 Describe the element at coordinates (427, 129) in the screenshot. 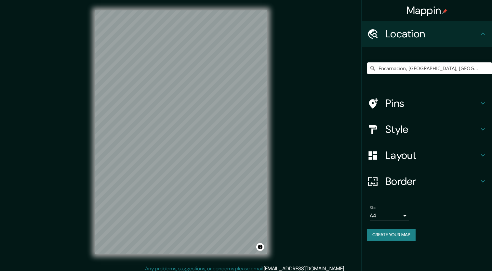

I see `div: Style` at that location.